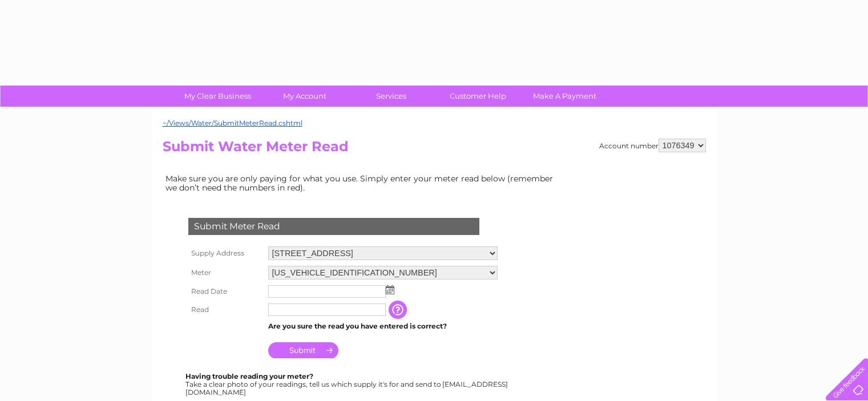 This screenshot has height=401, width=868. Describe the element at coordinates (362, 183) in the screenshot. I see `td: Make sure you are only paying for what you use. Simply enter your meter read below (remember we d...` at that location.